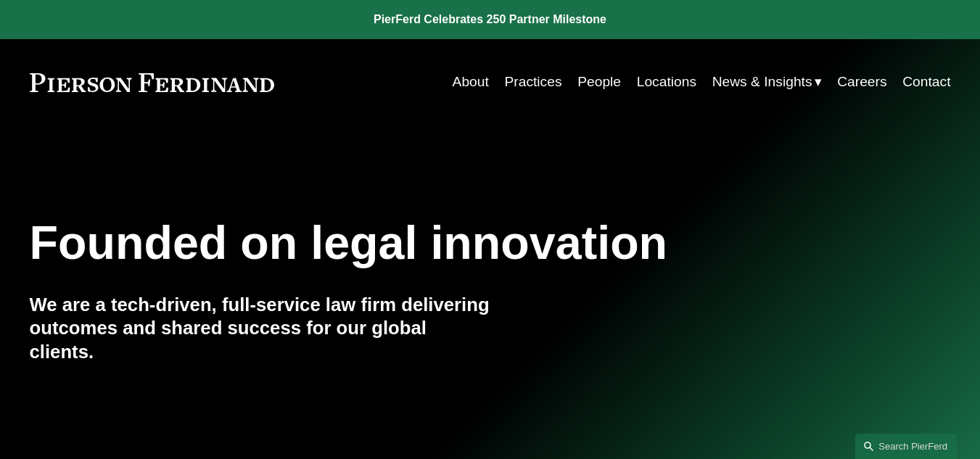 The width and height of the screenshot is (980, 459). Describe the element at coordinates (599, 82) in the screenshot. I see `a: People` at that location.